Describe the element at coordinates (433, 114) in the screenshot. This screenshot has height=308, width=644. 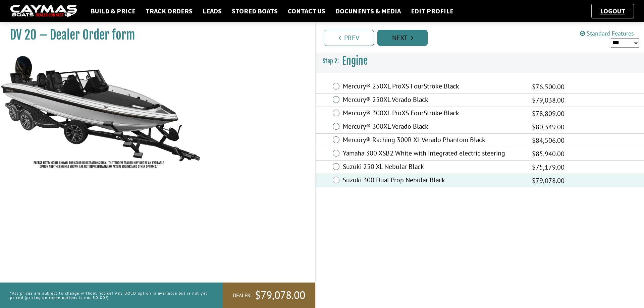
I see `label: Mercury® 300XL ProXS FourStroke Black` at that location.